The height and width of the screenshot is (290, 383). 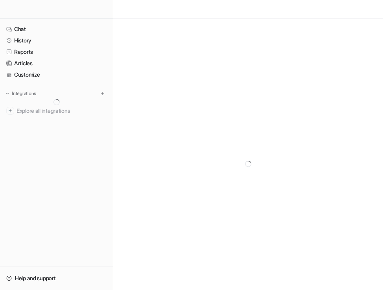 I want to click on a: Explore all integrations, so click(x=56, y=111).